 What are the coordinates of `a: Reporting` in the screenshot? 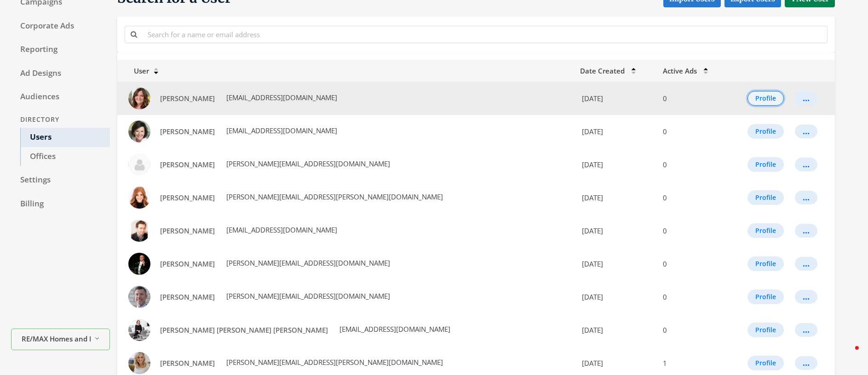 It's located at (60, 49).